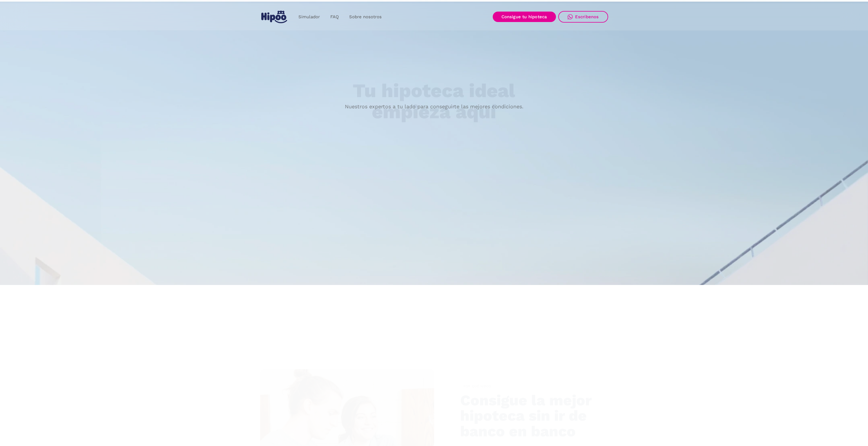 The width and height of the screenshot is (868, 446). What do you see at coordinates (477, 387) in the screenshot?
I see `div: POR QUÉ HIPOO` at bounding box center [477, 387].